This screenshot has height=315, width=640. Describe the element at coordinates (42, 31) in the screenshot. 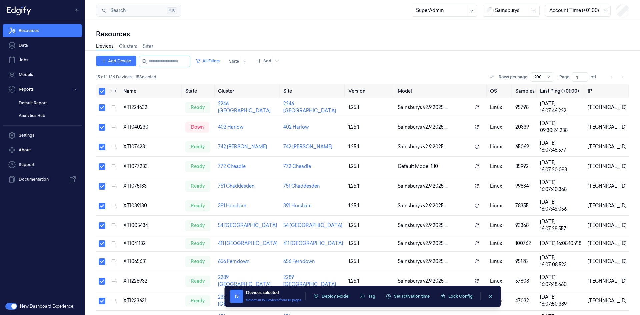

I see `a: Resources` at that location.